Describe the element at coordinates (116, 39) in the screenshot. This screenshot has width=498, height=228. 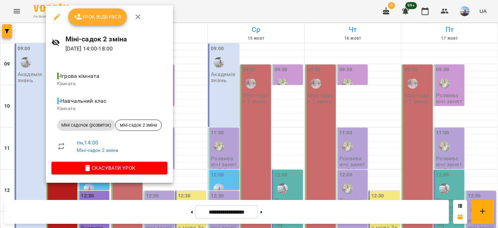
I see `h6: Міні-садок 2 зміна` at that location.